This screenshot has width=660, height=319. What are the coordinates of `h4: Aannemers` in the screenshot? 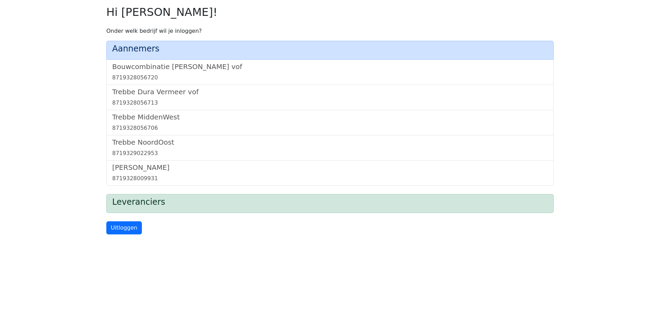 It's located at (330, 49).